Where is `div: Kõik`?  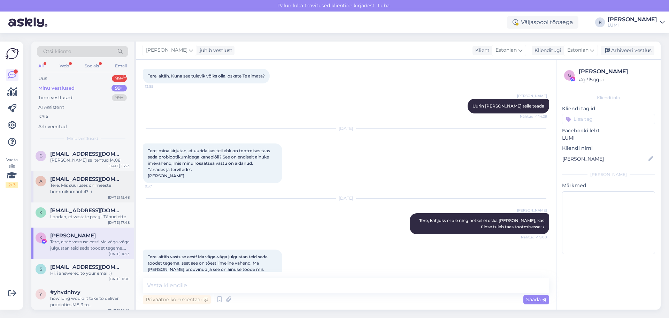 div: Kõik is located at coordinates (43, 117).